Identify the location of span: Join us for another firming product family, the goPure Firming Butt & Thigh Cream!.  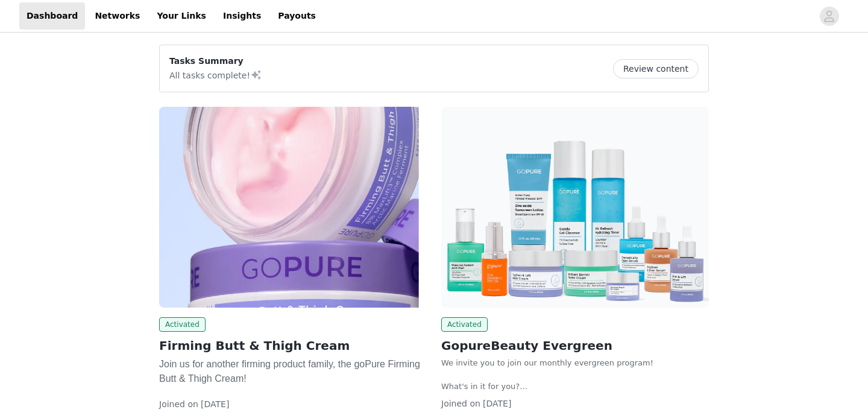
(289, 370).